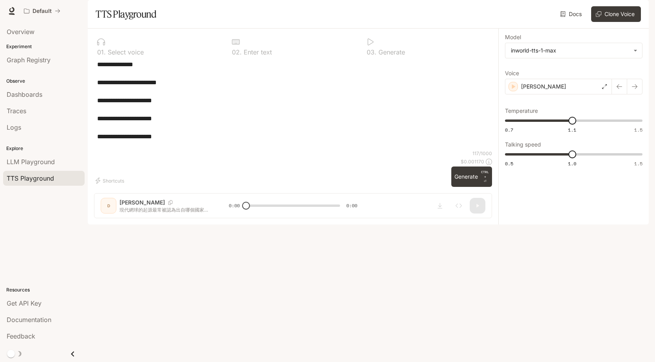  What do you see at coordinates (521, 111) in the screenshot?
I see `p: Temperature` at bounding box center [521, 111].